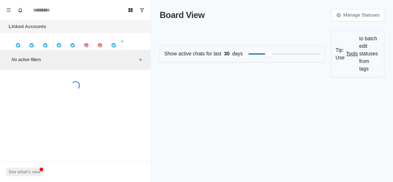 This screenshot has width=393, height=182. I want to click on div: Filter by activity days, so click(269, 54).